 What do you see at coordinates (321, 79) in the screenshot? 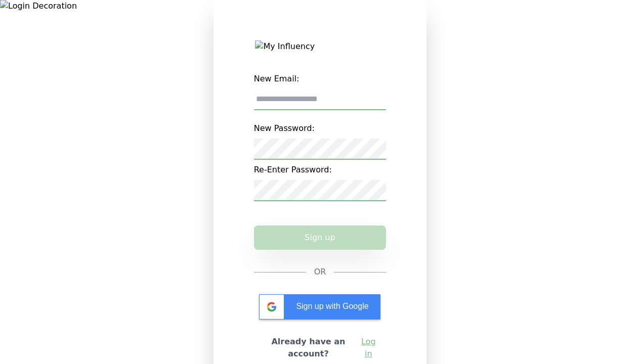
I see `label: New Email:` at bounding box center [321, 79].